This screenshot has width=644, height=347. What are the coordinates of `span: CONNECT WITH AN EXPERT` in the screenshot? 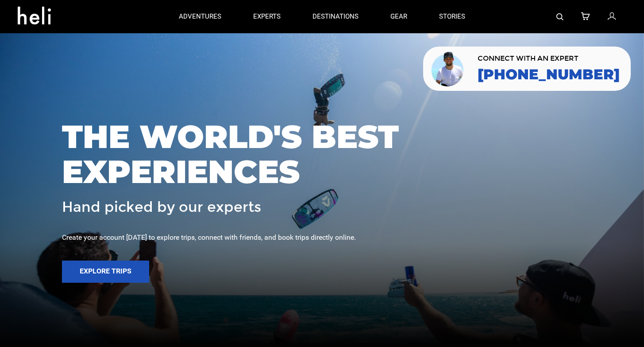 It's located at (548, 58).